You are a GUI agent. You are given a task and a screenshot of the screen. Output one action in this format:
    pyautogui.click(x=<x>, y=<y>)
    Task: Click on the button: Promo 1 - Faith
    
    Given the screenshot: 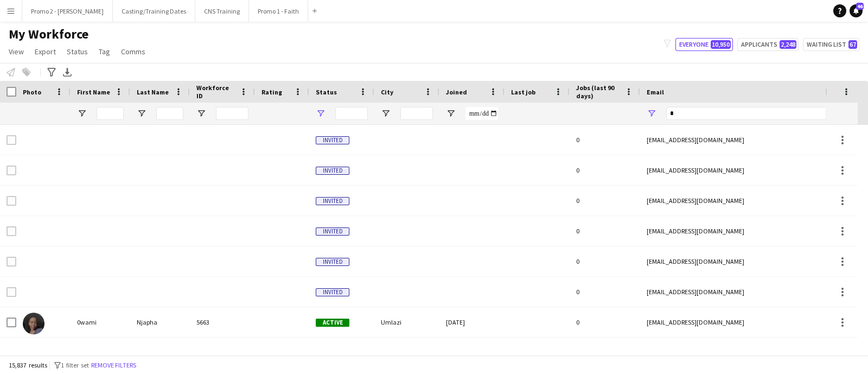 What is the action you would take?
    pyautogui.click(x=278, y=11)
    